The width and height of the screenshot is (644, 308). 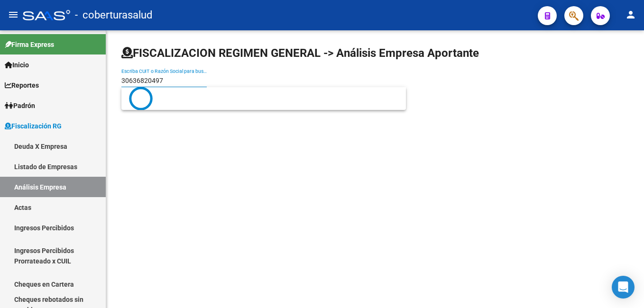 What do you see at coordinates (22, 85) in the screenshot?
I see `span: Reportes` at bounding box center [22, 85].